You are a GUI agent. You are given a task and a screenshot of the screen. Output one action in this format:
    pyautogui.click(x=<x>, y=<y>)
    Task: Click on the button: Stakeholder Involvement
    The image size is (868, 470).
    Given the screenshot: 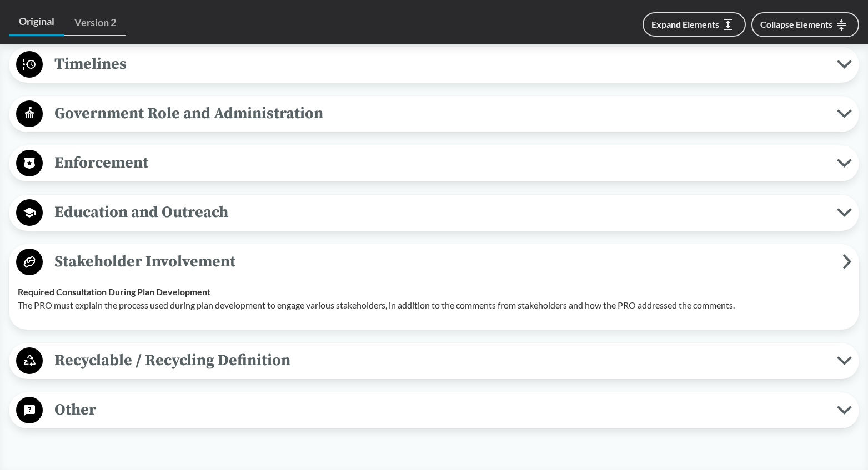 What is the action you would take?
    pyautogui.click(x=434, y=262)
    